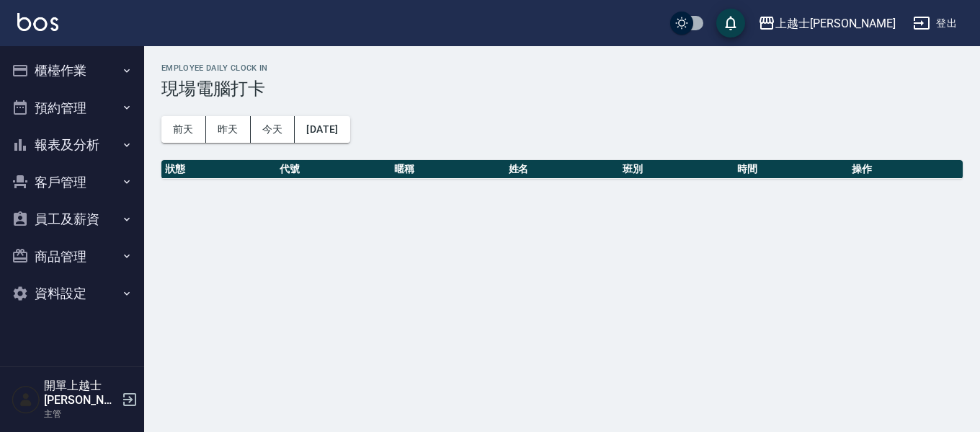 This screenshot has height=432, width=980. What do you see at coordinates (72, 293) in the screenshot?
I see `button: 資料設定` at bounding box center [72, 293].